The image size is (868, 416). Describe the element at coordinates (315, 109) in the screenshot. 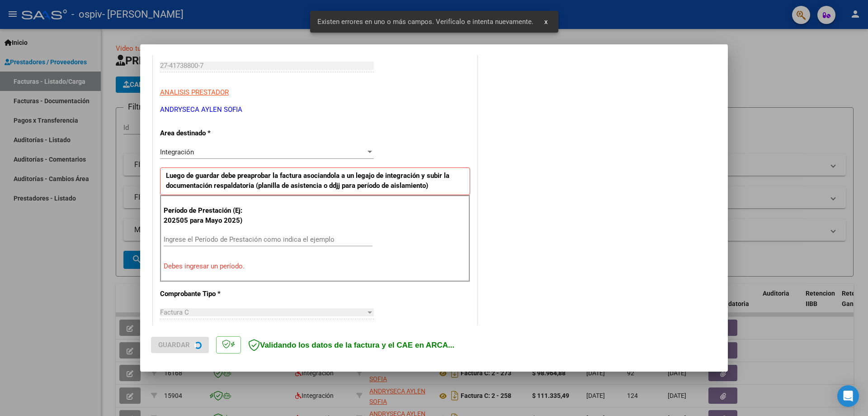

I see `p: ANDRYSECA AYLEN SOFIA` at that location.